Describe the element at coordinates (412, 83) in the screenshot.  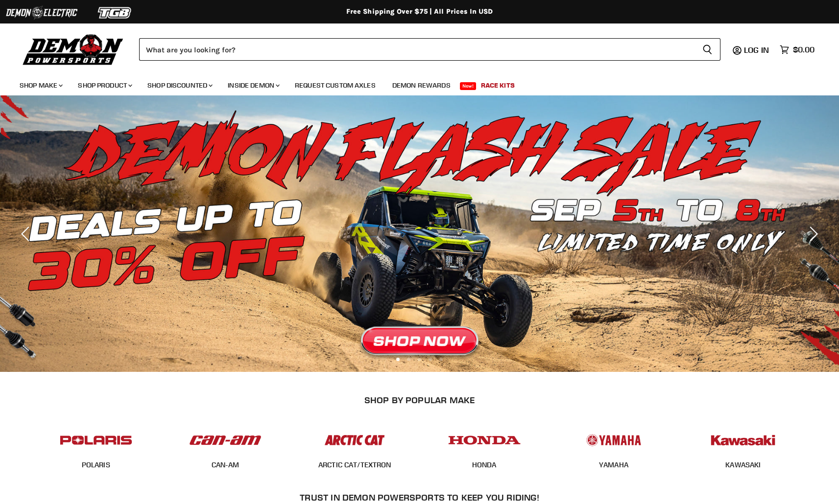
I see `ul: Main menu` at that location.